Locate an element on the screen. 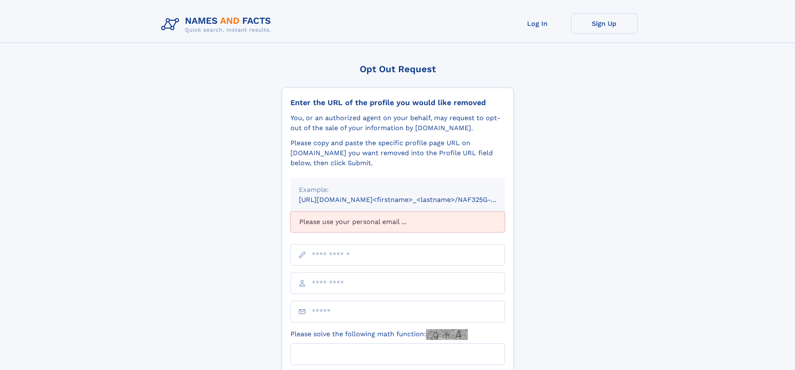 This screenshot has width=795, height=370. img: Logo Names and Facts is located at coordinates (218, 25).